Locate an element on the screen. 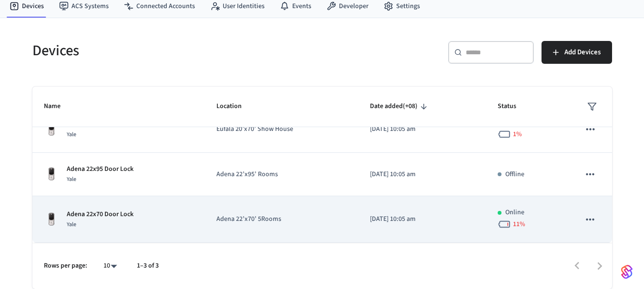  span: Location is located at coordinates (235, 106).